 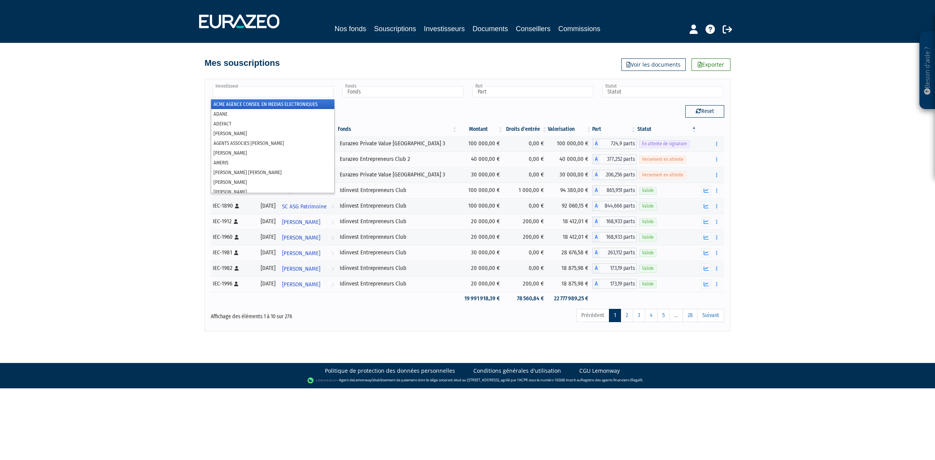 What do you see at coordinates (233, 252) in the screenshot?
I see `div: IEC-1981` at bounding box center [233, 252].